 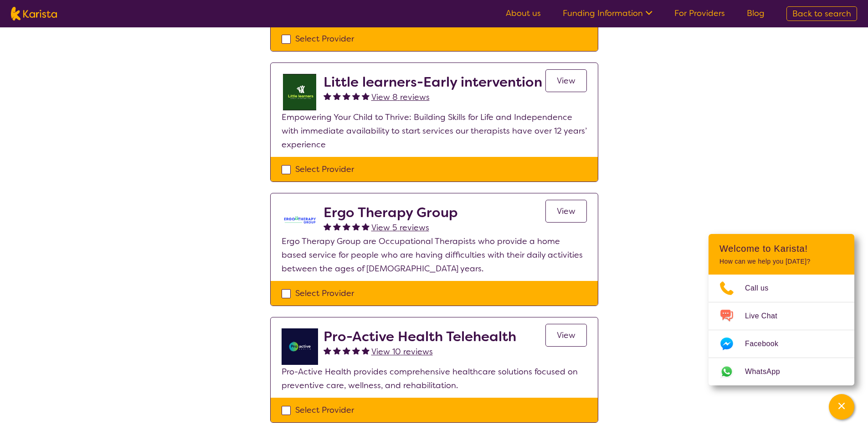 I want to click on p: Empowering Your Child to Thrive: Building Skills for Life and Independence with immediate availab..., so click(x=434, y=131).